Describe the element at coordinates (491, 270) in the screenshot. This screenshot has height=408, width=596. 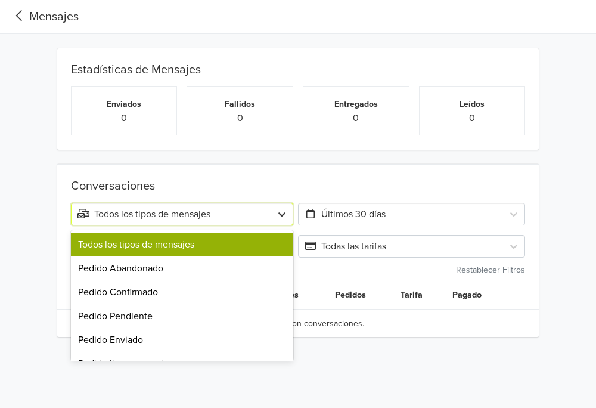
I see `small: Restablecer Filtros` at that location.